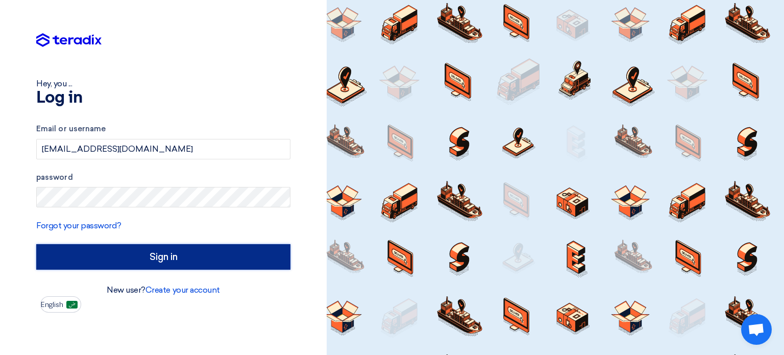 The image size is (784, 355). I want to click on font: Email or username, so click(71, 129).